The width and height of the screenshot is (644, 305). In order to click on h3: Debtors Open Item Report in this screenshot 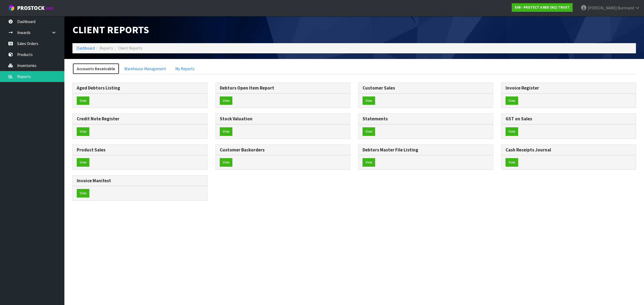, I will do `click(283, 88)`.